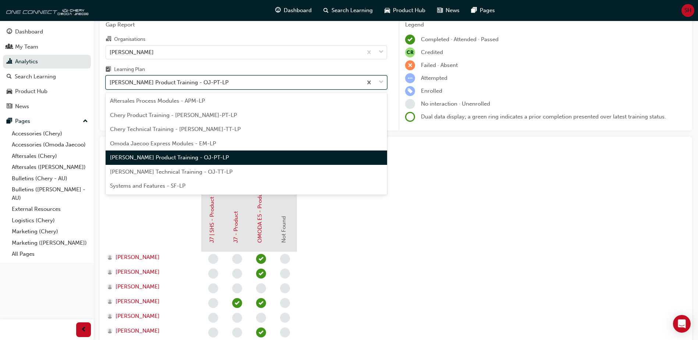 The image size is (698, 340). I want to click on a: car-iconProduct Hub, so click(405, 10).